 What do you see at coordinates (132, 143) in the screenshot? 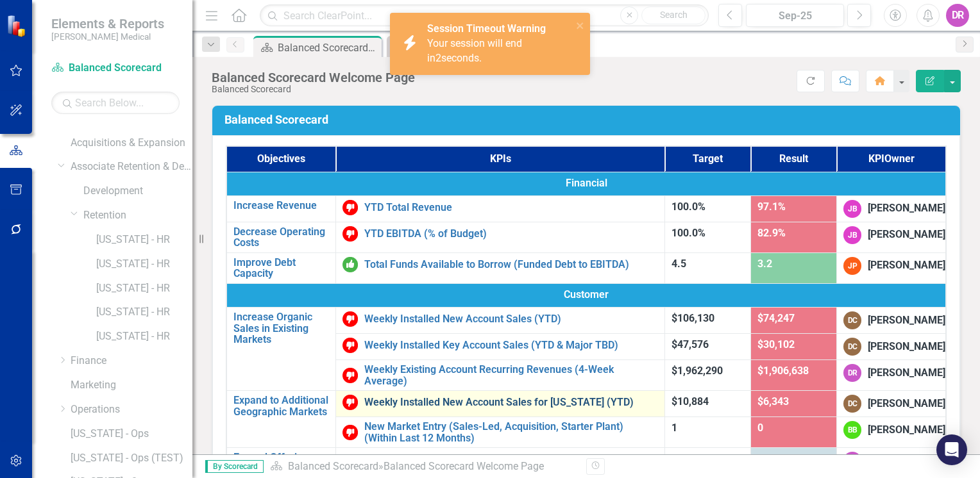
I see `a: Acquisitions & Expansion` at bounding box center [132, 143].